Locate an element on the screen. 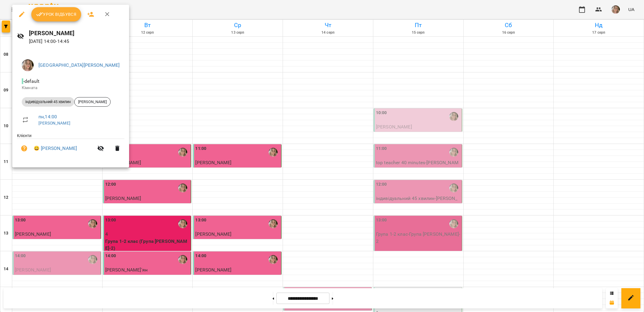 The height and width of the screenshot is (312, 644). a: пн , 14:00 is located at coordinates (48, 117).